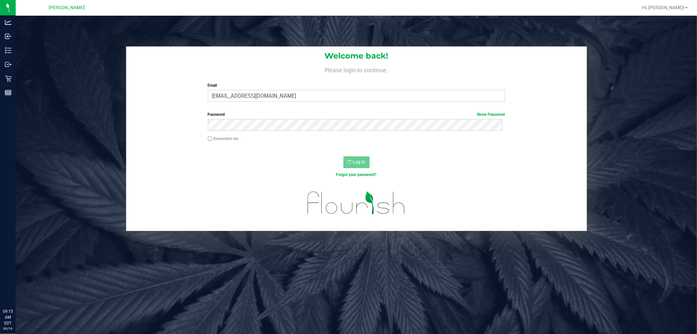 The image size is (697, 334). What do you see at coordinates (8, 328) in the screenshot?
I see `p: 09/19` at bounding box center [8, 328].